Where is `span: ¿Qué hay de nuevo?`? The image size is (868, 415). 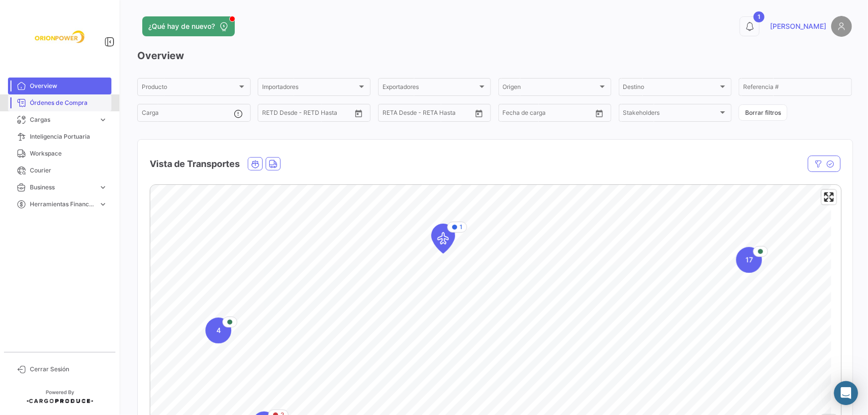
span: ¿Qué hay de nuevo? is located at coordinates (182, 26).